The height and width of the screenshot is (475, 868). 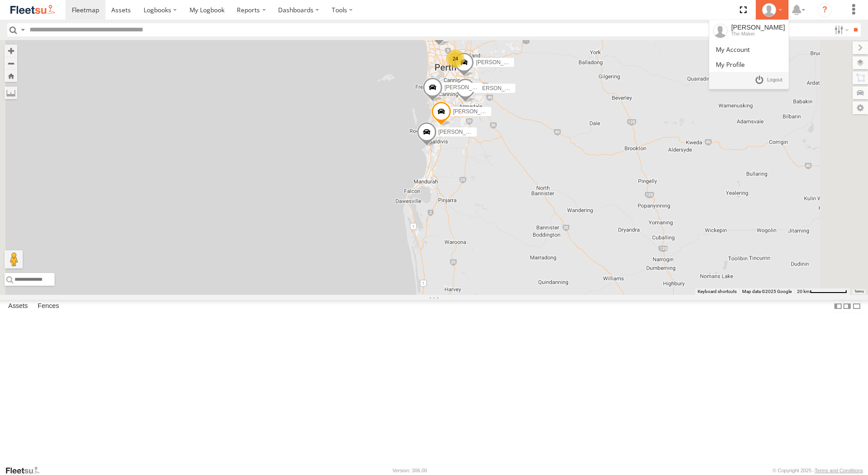 I want to click on label: Search Query, so click(x=23, y=30).